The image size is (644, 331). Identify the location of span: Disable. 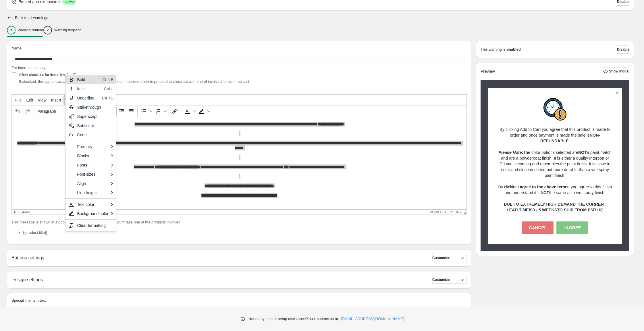
(623, 49).